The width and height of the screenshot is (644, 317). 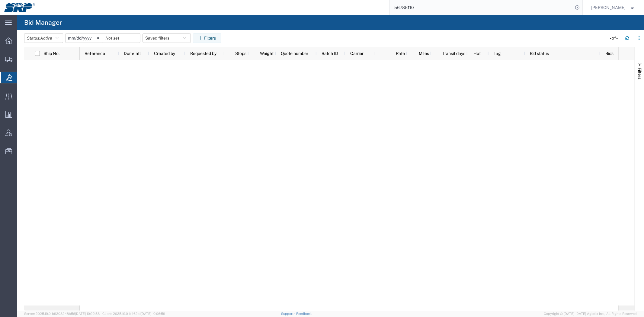 I want to click on span: Rate, so click(x=393, y=53).